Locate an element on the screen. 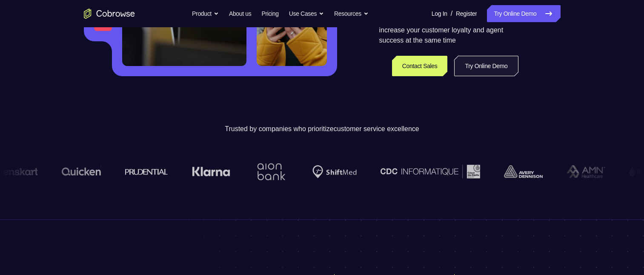  a: Contact Sales is located at coordinates (420, 66).